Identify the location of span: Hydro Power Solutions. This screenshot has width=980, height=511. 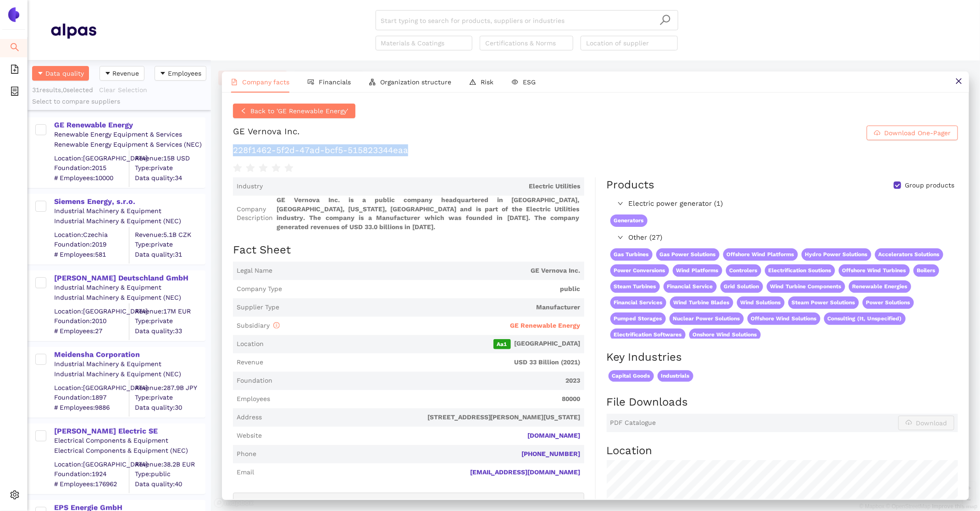
(837, 255).